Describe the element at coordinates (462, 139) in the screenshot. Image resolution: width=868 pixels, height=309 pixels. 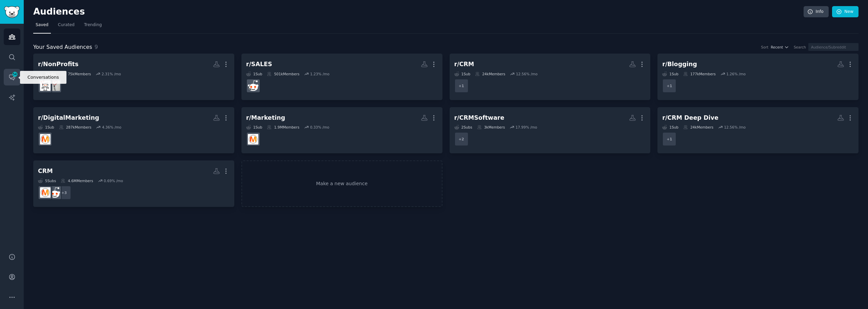
I see `div: + 2` at that location.